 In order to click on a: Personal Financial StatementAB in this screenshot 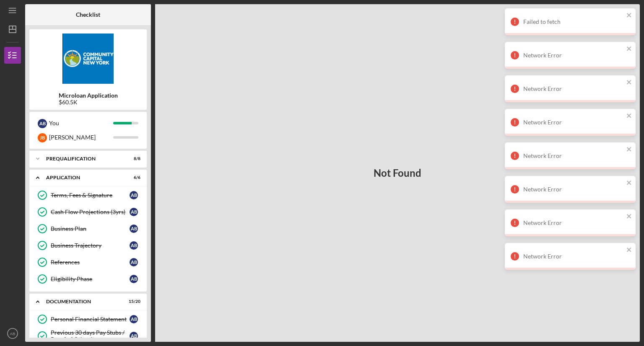, I will do `click(88, 319)`.